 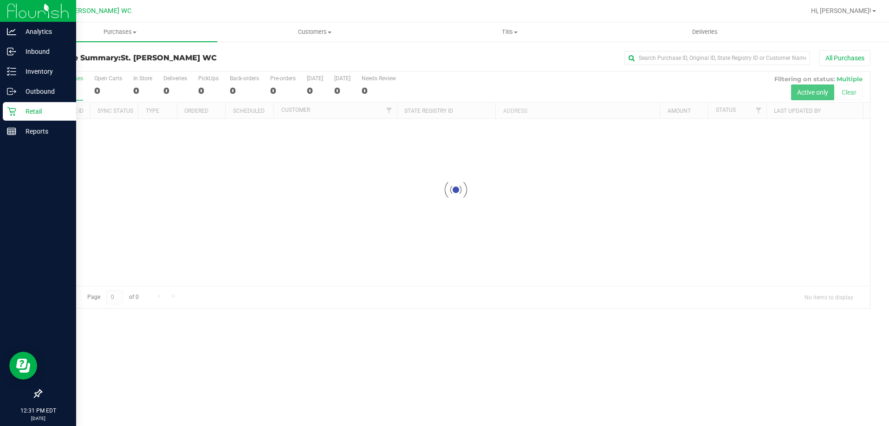 What do you see at coordinates (44, 52) in the screenshot?
I see `p: Inbound` at bounding box center [44, 52].